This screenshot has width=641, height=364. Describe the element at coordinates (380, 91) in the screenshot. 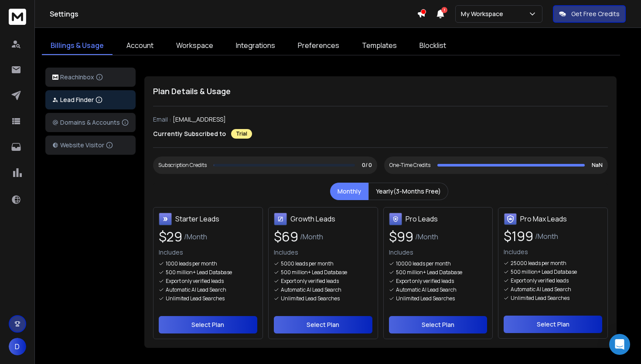

I see `h1: Plan Details & Usage` at that location.